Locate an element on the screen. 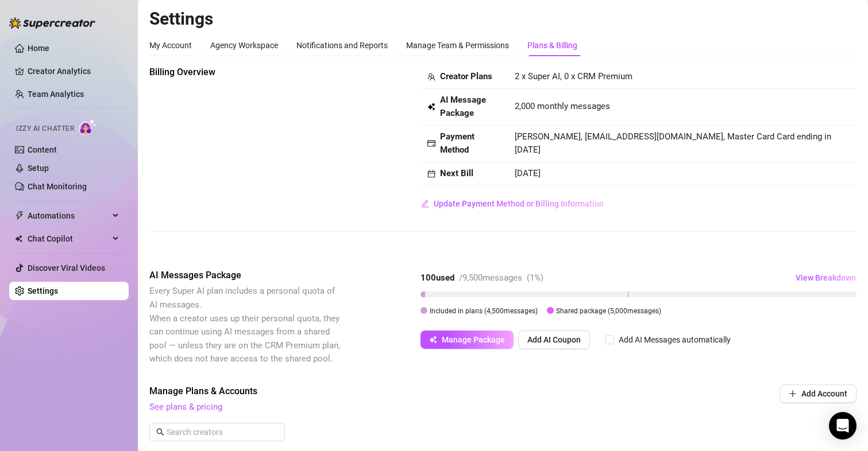 The image size is (868, 451). strong: Next Bill is located at coordinates (457, 173).